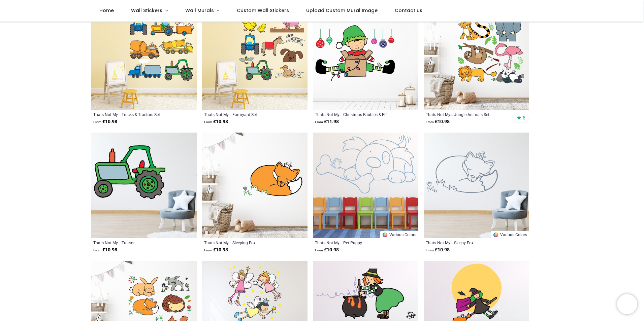 The width and height of the screenshot is (644, 321). What do you see at coordinates (134, 114) in the screenshot?
I see `a: Thats Not My... Trucks & Tractors Set` at bounding box center [134, 114].